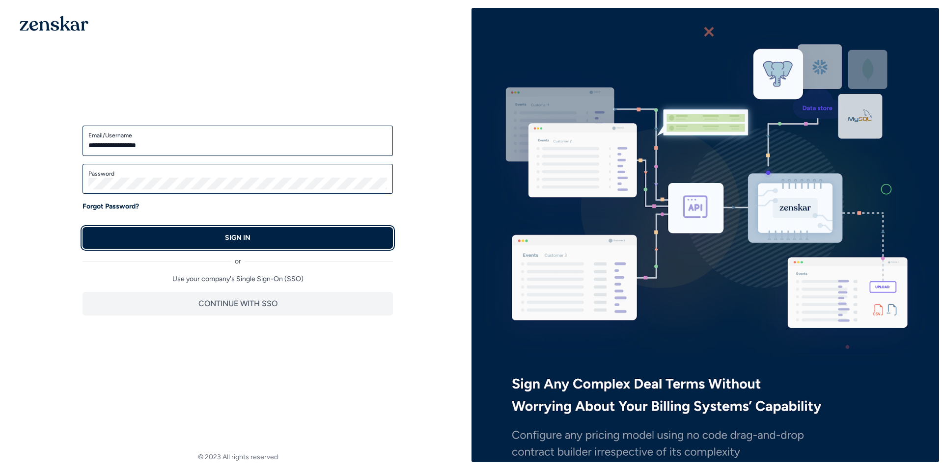  What do you see at coordinates (238, 458) in the screenshot?
I see `footer: © 2023 All rights reserved` at bounding box center [238, 458].